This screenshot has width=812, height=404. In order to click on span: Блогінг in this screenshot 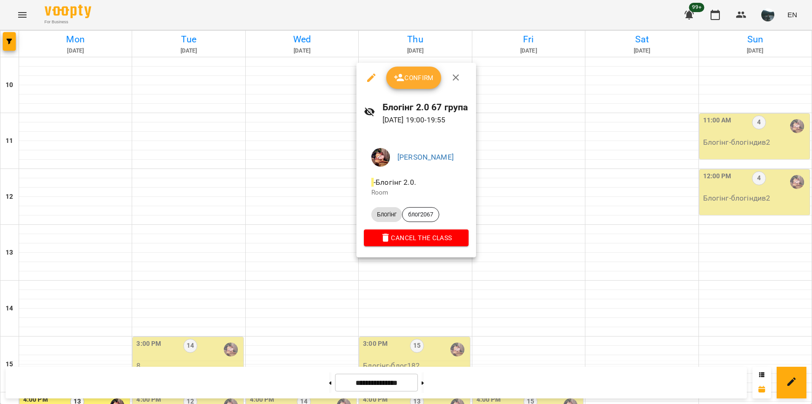, I will do `click(387, 215)`.